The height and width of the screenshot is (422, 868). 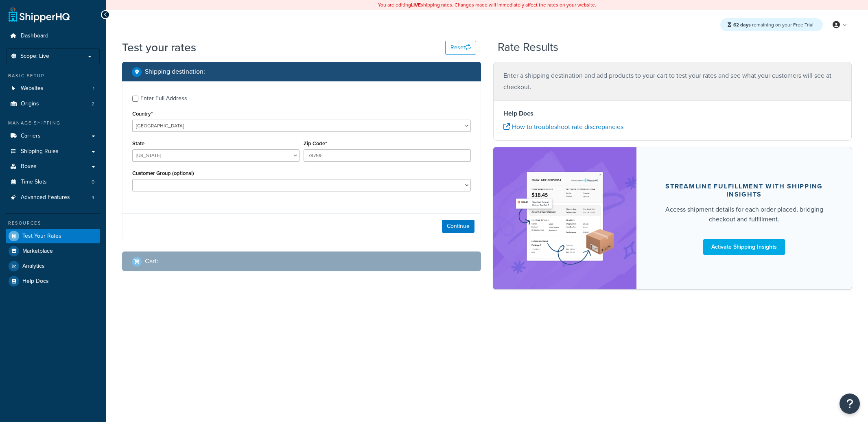 I want to click on li: Advanced Features, so click(x=53, y=197).